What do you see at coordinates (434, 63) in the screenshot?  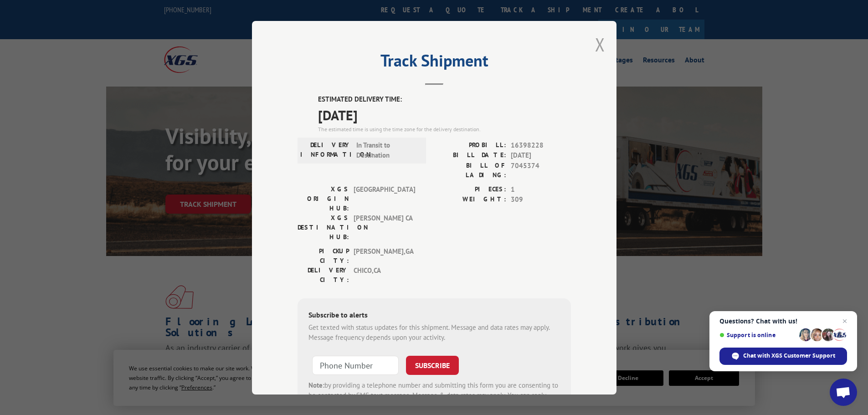 I see `h2: Track Shipment` at bounding box center [434, 63].